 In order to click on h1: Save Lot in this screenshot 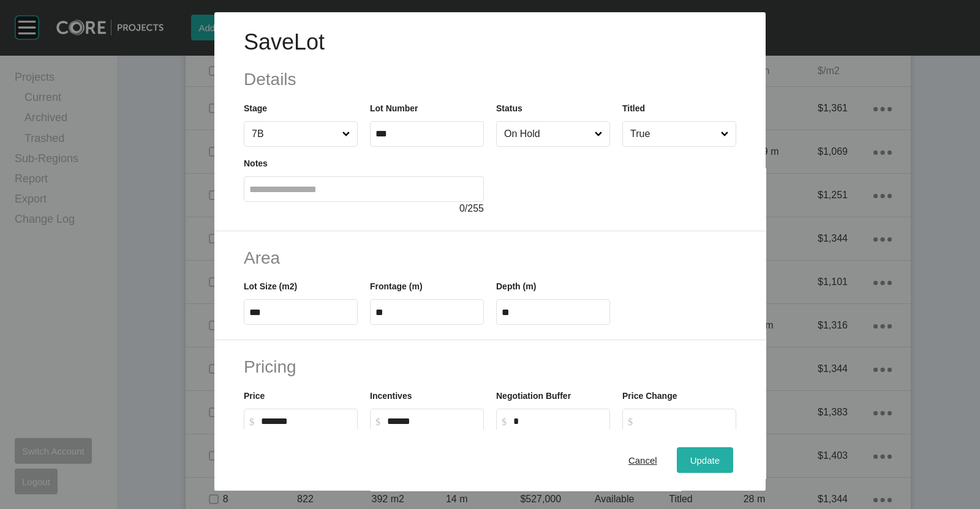, I will do `click(490, 43)`.